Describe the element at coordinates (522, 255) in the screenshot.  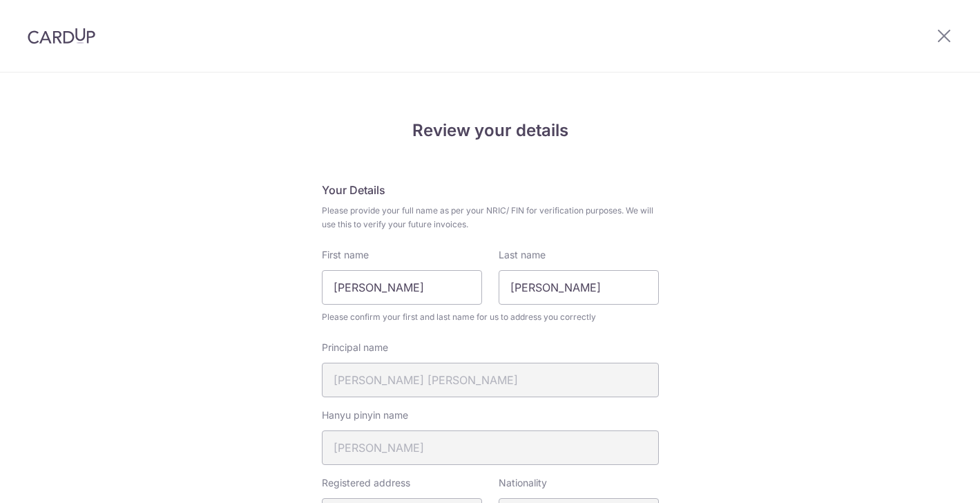
I see `label: Last name` at that location.